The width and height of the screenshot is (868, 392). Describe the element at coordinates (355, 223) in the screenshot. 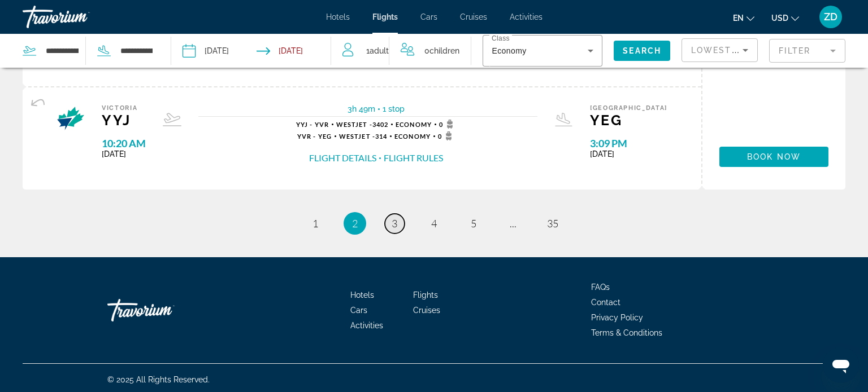

I see `span: 2` at that location.